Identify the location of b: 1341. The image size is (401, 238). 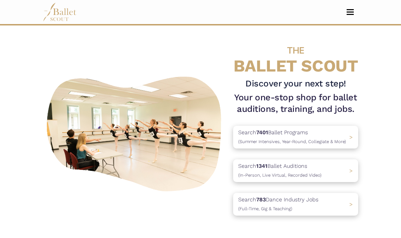
(261, 166).